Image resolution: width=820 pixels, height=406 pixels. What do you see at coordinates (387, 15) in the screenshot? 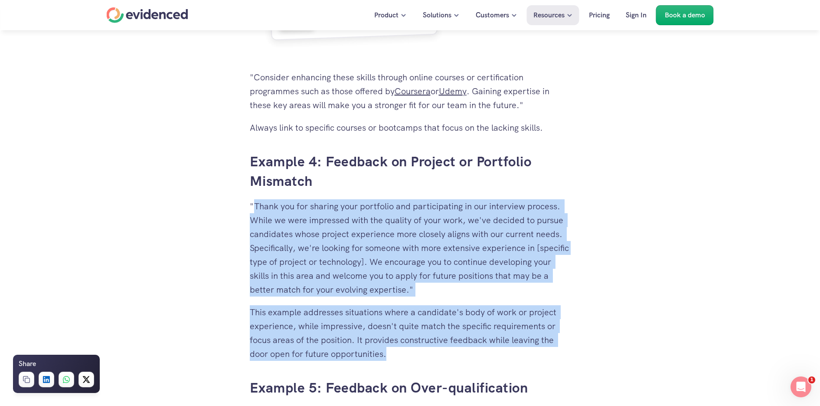
I see `p: Product` at bounding box center [387, 15].